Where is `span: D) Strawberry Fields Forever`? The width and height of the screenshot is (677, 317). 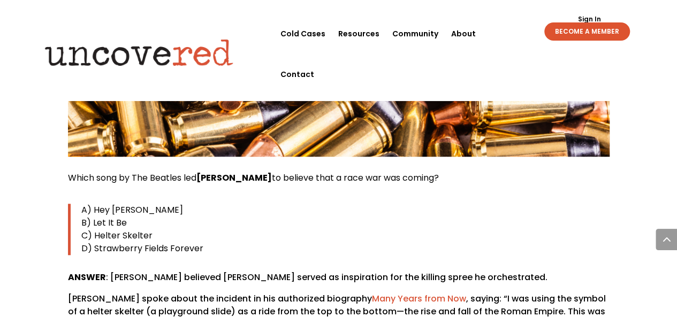
span: D) Strawberry Fields Forever is located at coordinates (142, 248).